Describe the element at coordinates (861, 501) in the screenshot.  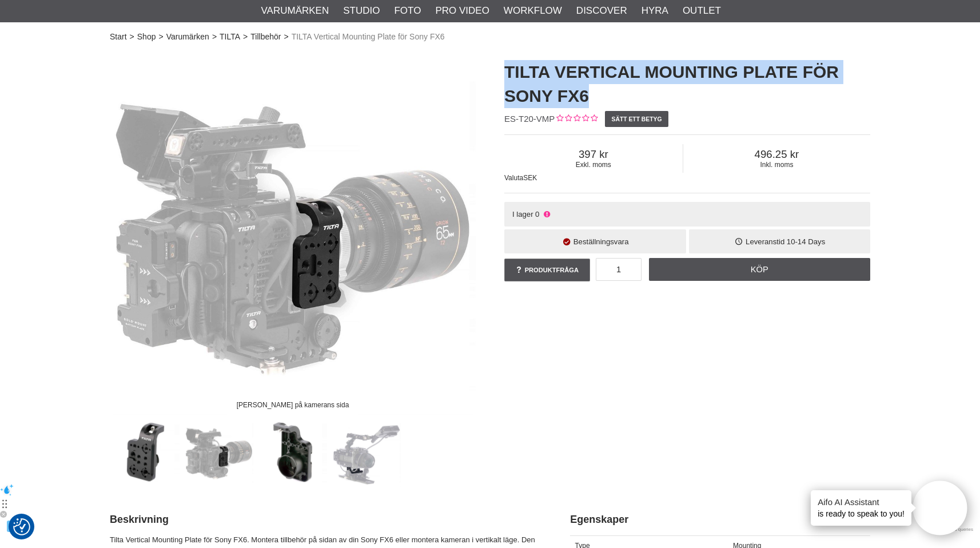
I see `h4: Aifo AI Assistant` at that location.